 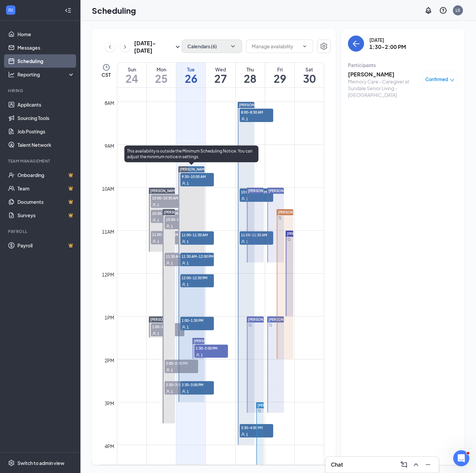 What do you see at coordinates (181, 219) in the screenshot?
I see `span: 10:30-11:00 AM` at bounding box center [181, 219].